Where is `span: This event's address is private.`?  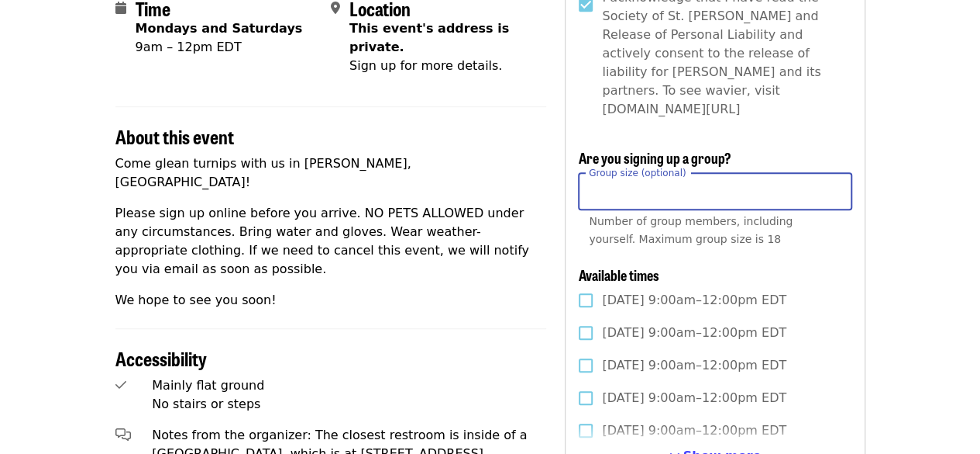 span: This event's address is private. is located at coordinates (429, 37).